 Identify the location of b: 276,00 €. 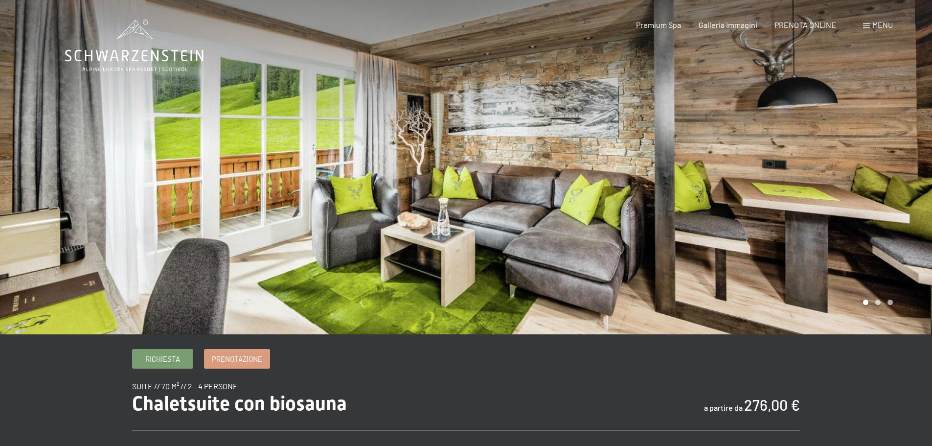
(772, 405).